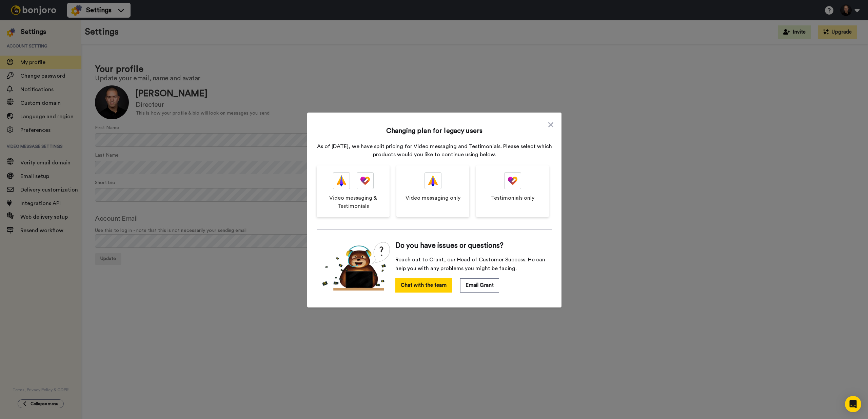  I want to click on button: Chat with the team, so click(424, 285).